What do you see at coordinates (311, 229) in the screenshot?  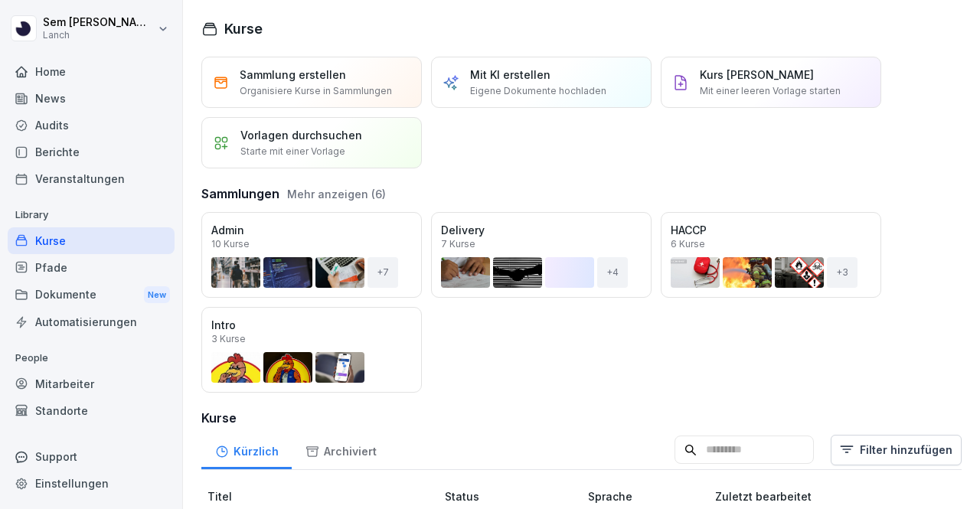 I see `p: Admin` at bounding box center [311, 229].